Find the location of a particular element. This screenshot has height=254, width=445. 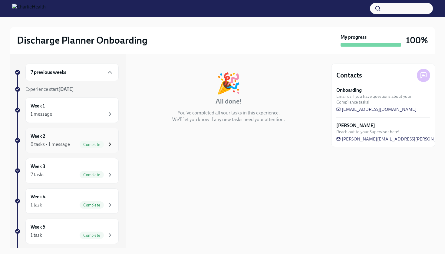

img: CharlieHealth is located at coordinates (29, 8).